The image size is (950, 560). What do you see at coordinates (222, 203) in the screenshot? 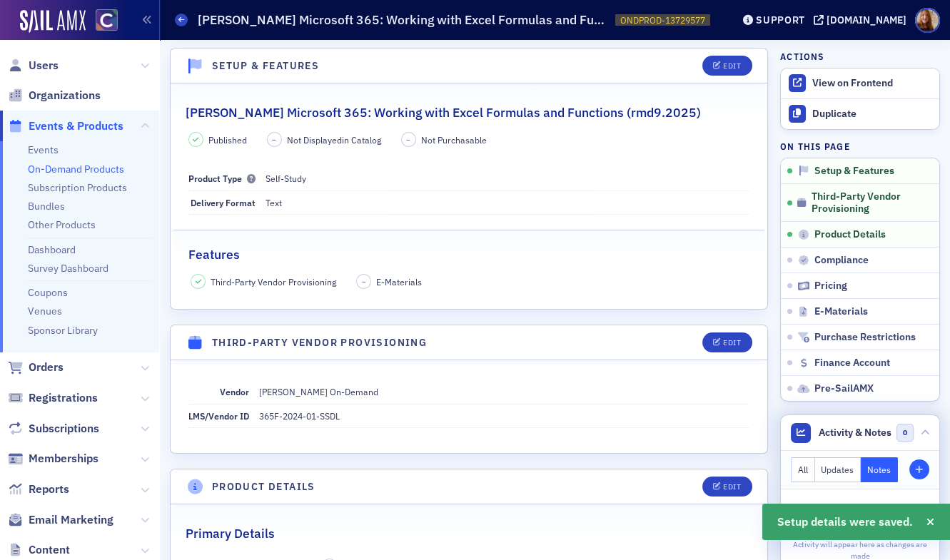
I see `span: Delivery Format` at bounding box center [222, 203].